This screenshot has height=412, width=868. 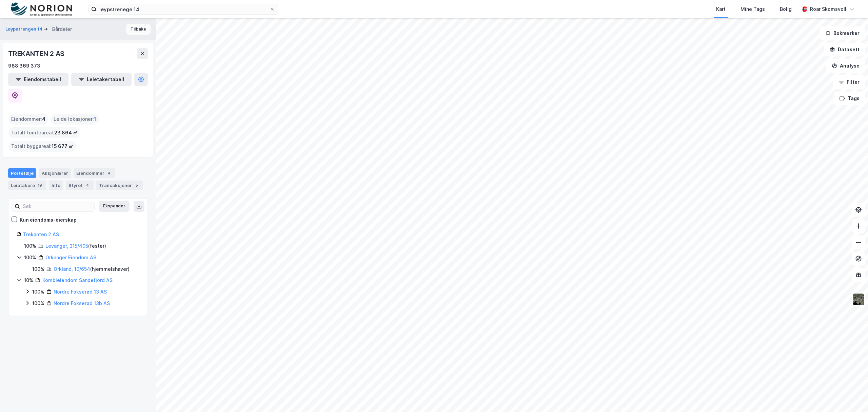 What do you see at coordinates (80, 291) in the screenshot?
I see `a: Nordre Fokserød 13 AS` at bounding box center [80, 291].